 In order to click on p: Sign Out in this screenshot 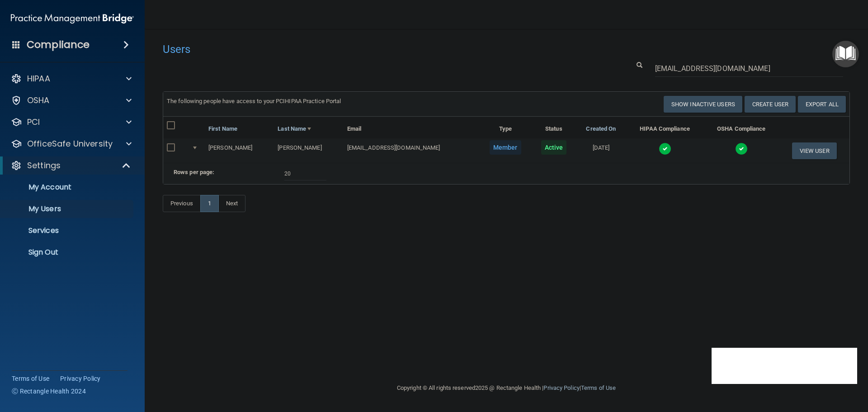, I will do `click(68, 253)`.